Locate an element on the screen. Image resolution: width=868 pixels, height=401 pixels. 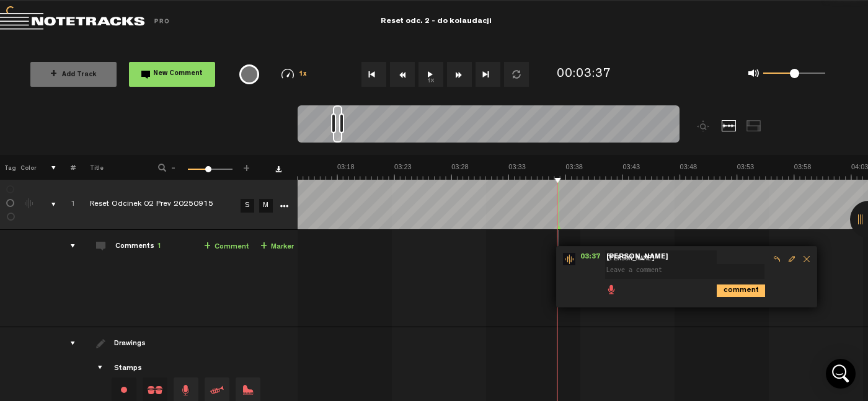
button: 1x is located at coordinates (431, 75).